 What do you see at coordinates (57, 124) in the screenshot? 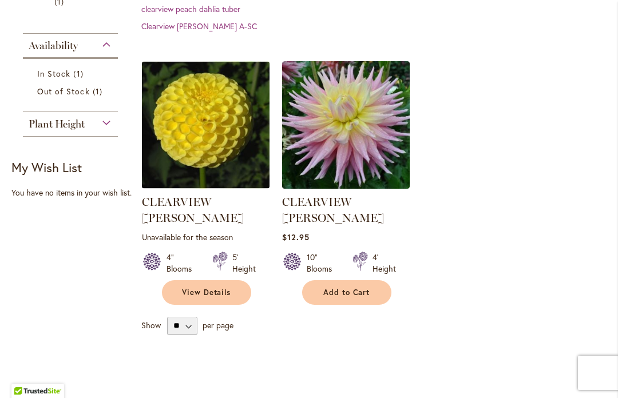
I see `span: Plant Height` at bounding box center [57, 124].